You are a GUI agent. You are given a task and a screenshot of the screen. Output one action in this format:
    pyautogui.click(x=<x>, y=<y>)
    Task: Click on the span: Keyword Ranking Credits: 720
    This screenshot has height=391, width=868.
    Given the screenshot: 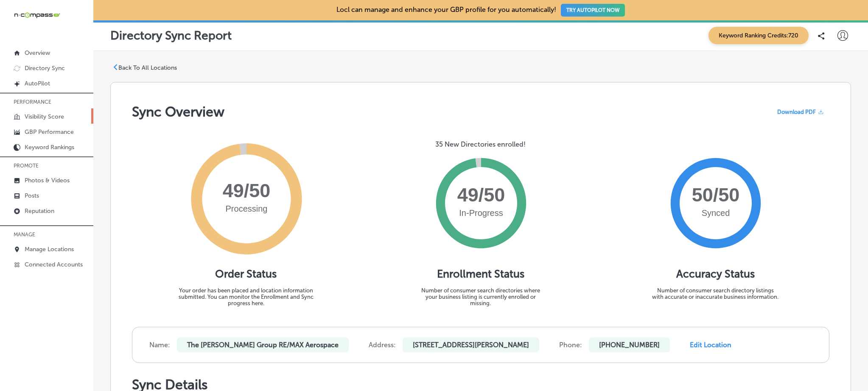 What is the action you would take?
    pyautogui.click(x=759, y=35)
    